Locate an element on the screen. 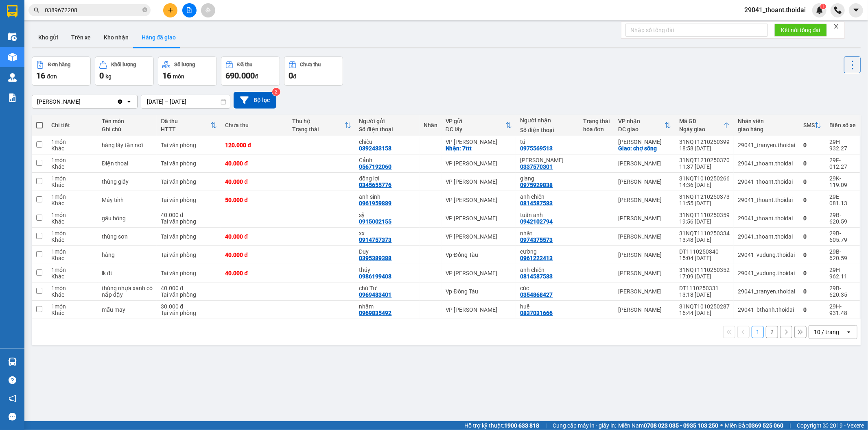  div: thùng giấy is located at coordinates (127, 182).